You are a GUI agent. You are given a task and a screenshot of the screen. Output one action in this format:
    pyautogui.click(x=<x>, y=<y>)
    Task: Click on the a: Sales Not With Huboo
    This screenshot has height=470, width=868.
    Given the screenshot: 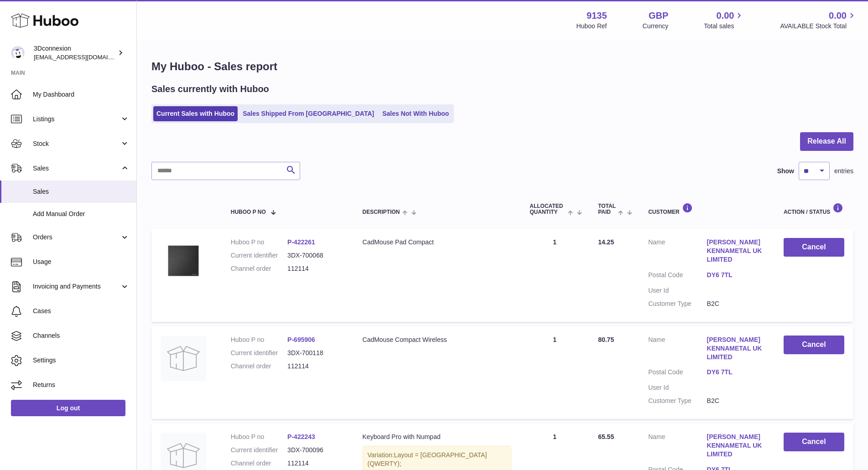 What is the action you would take?
    pyautogui.click(x=415, y=114)
    